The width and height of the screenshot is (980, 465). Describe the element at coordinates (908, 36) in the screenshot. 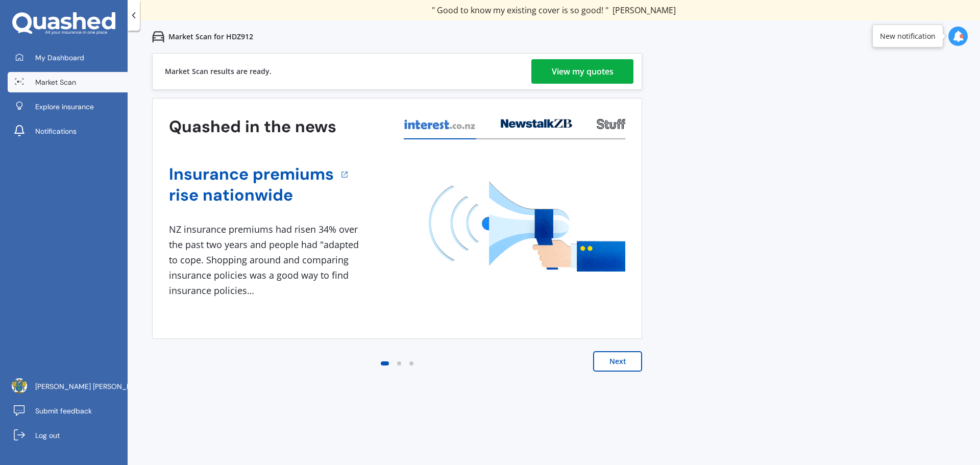

I see `div: New notification` at that location.